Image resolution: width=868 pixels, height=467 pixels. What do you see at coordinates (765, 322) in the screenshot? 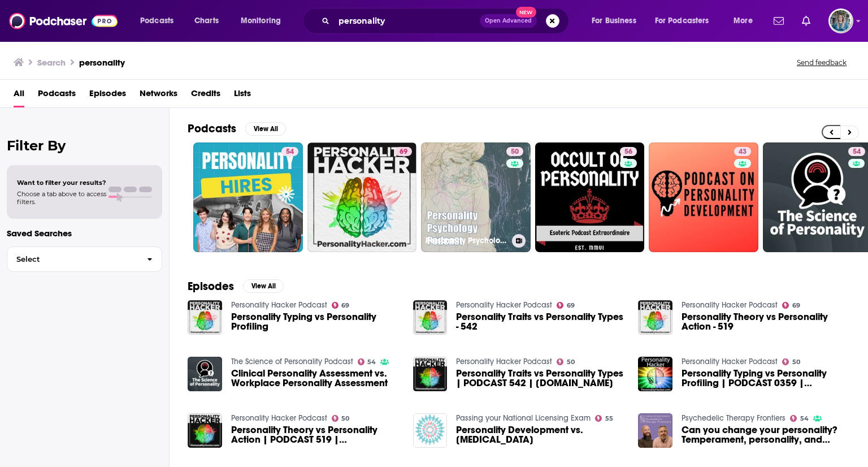
I see `span: Personality Theory vs Personality Action - 519` at bounding box center [765, 322].